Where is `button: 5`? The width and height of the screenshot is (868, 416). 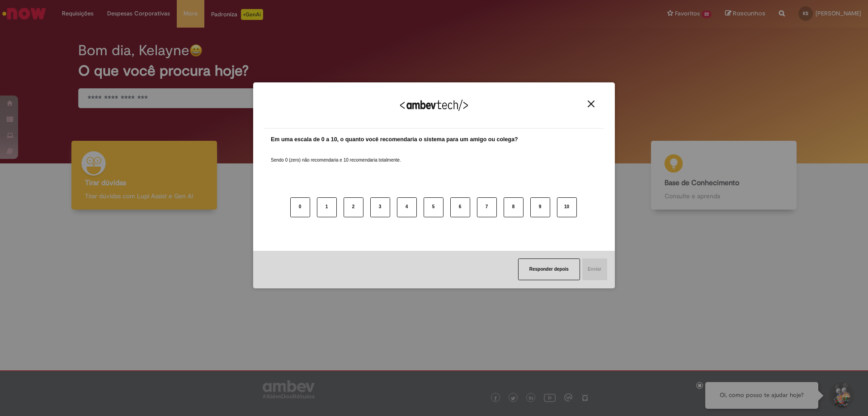 button: 5 is located at coordinates (433, 207).